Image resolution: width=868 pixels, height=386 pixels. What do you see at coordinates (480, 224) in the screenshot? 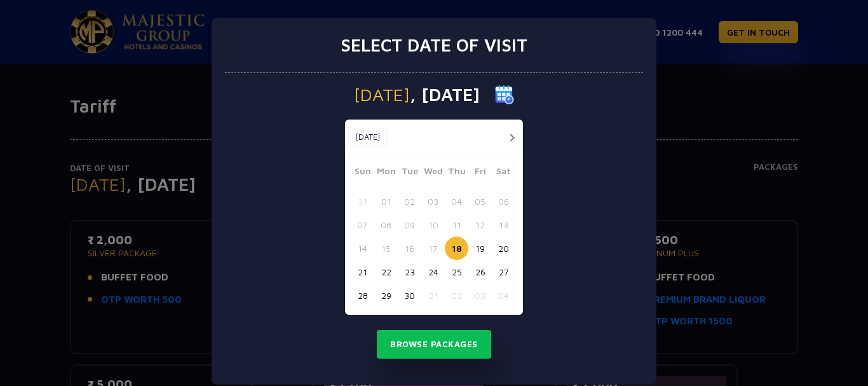
I see `button: 12` at bounding box center [480, 224].